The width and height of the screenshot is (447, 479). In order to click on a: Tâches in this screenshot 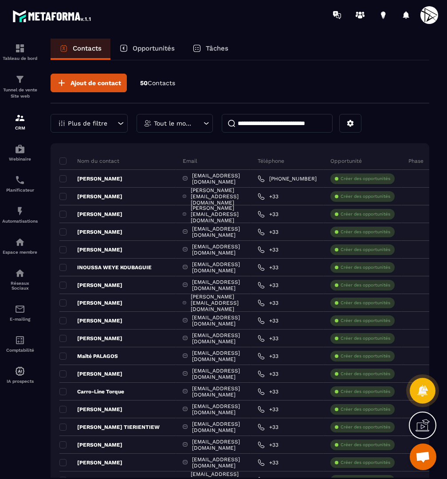, I will do `click(210, 49)`.